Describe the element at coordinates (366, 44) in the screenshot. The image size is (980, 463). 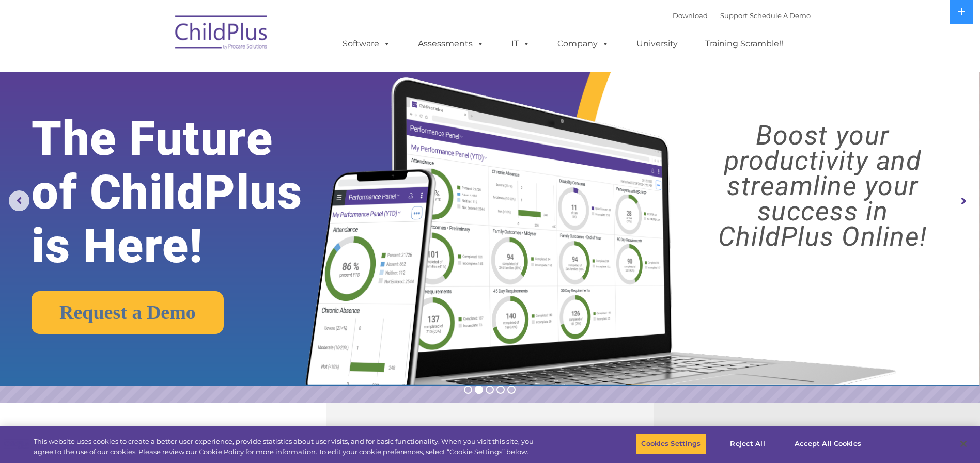
I see `a: Software` at that location.